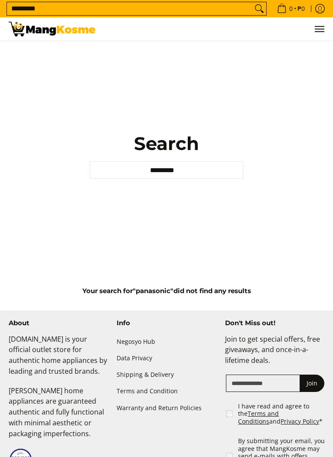 The image size is (333, 457). I want to click on a: Privacy Policy, so click(300, 421).